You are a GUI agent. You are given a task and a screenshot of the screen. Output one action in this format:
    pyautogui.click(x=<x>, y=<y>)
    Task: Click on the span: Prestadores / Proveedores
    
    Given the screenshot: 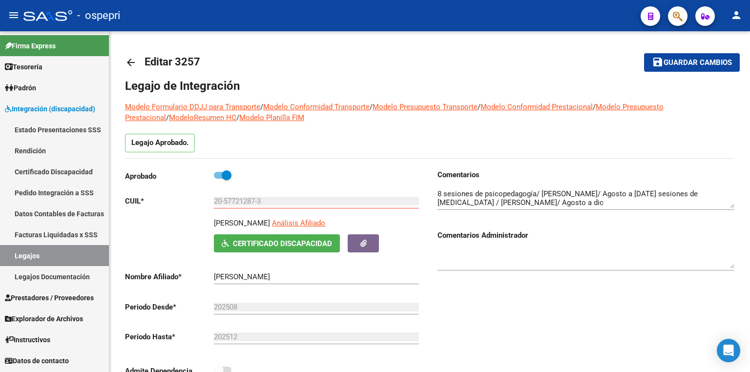 What is the action you would take?
    pyautogui.click(x=49, y=298)
    